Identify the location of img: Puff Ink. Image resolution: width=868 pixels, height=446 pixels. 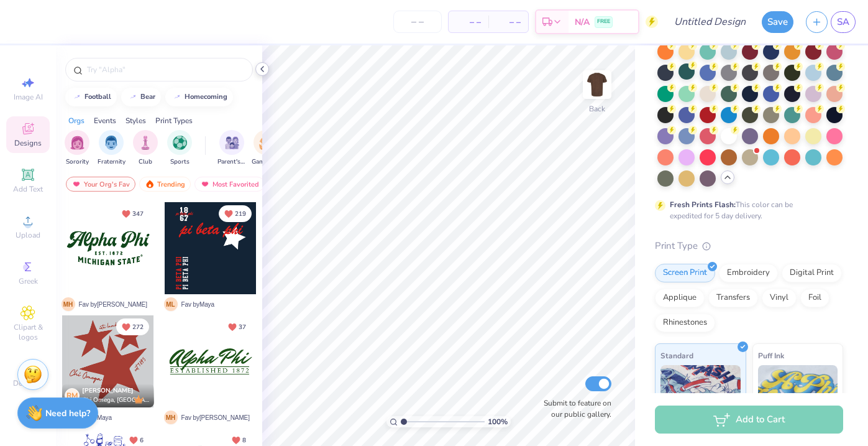
(798, 396).